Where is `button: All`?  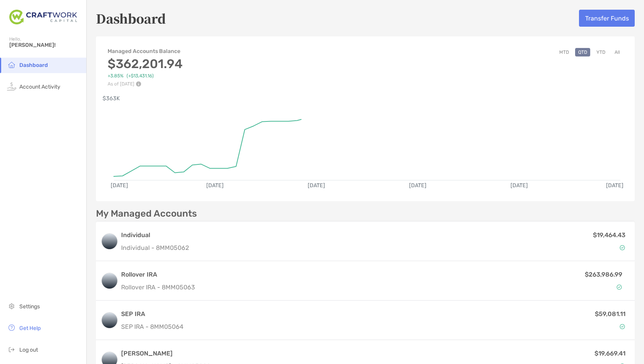 button: All is located at coordinates (617, 52).